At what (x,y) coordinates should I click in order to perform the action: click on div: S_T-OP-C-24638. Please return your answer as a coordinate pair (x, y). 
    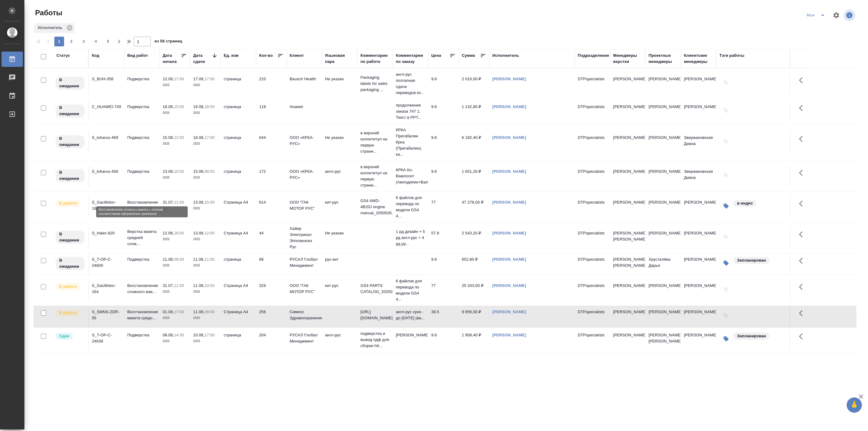
    Looking at the image, I should click on (107, 338).